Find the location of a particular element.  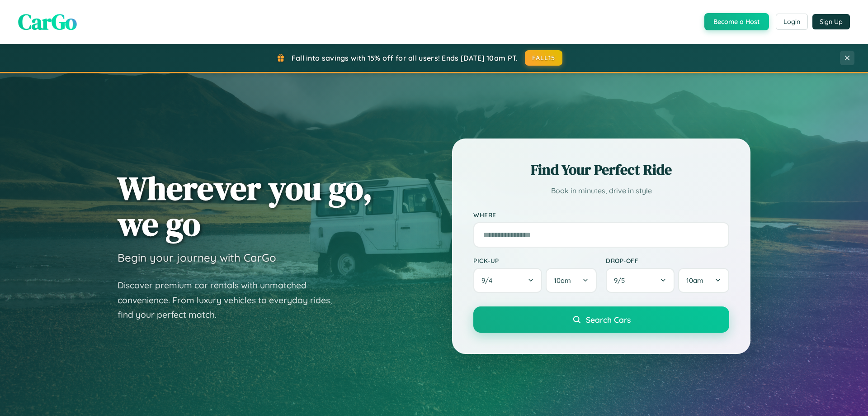

button: Become a Host is located at coordinates (737, 22).